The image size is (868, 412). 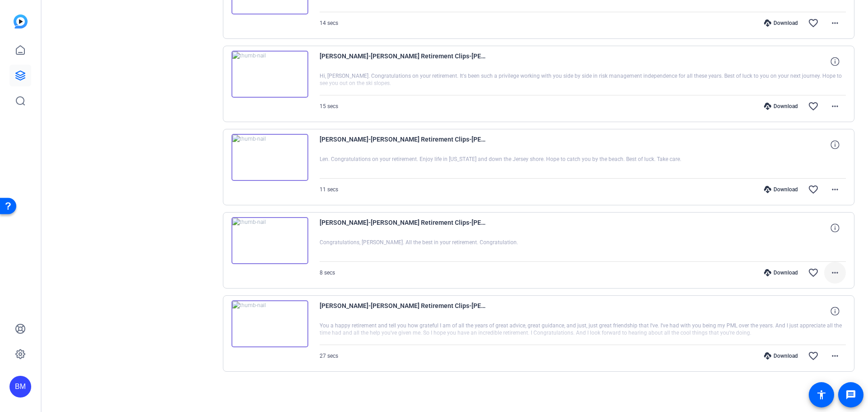 What do you see at coordinates (329, 356) in the screenshot?
I see `span: 27 secs` at bounding box center [329, 356].